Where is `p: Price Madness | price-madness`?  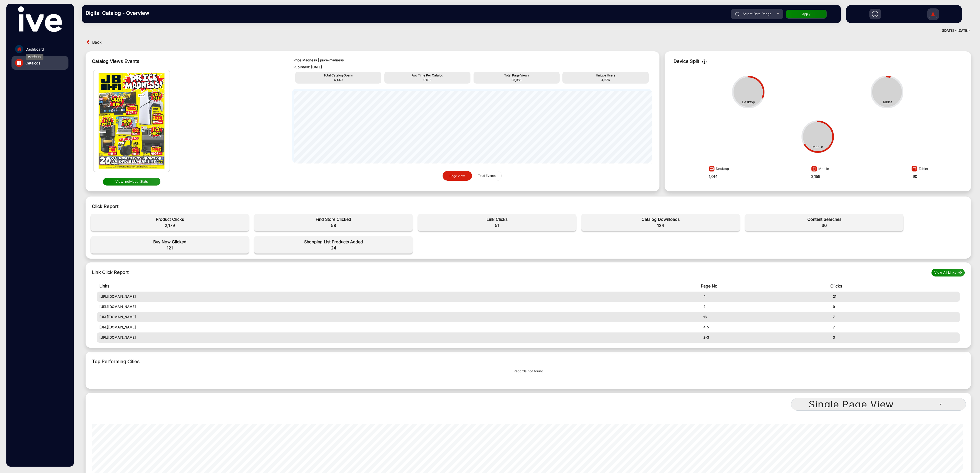 p: Price Madness | price-madness is located at coordinates (472, 60).